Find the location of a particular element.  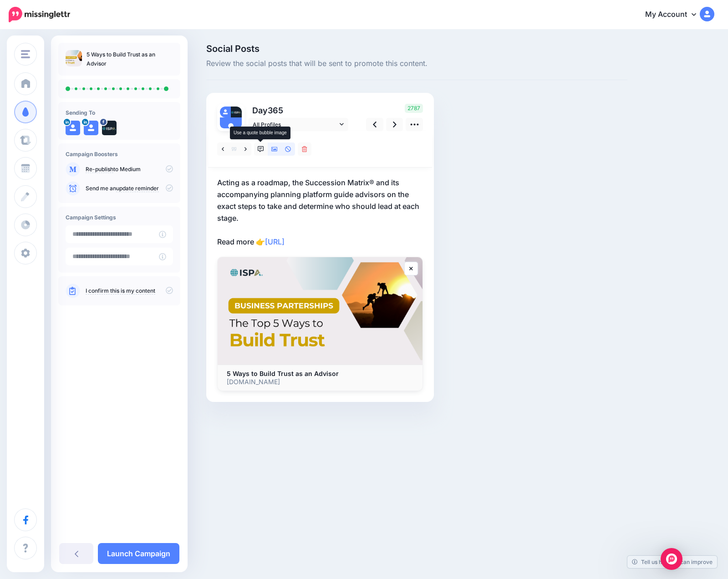

a: Re-publish is located at coordinates (99, 169).